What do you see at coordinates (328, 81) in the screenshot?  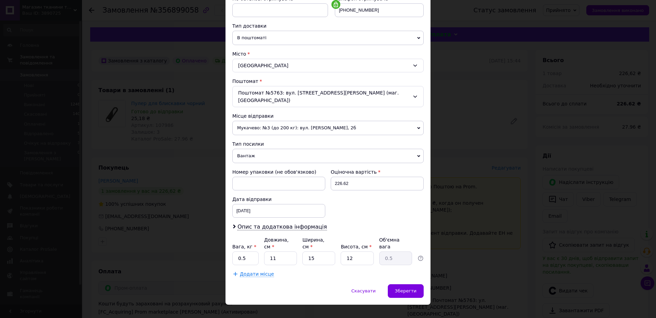 I see `div: Поштомат` at bounding box center [328, 81].